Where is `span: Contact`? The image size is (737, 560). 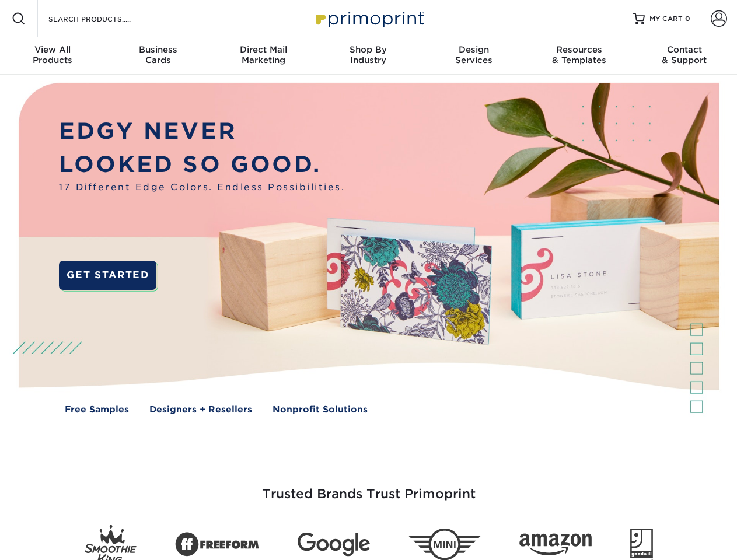
span: Contact is located at coordinates (685, 49).